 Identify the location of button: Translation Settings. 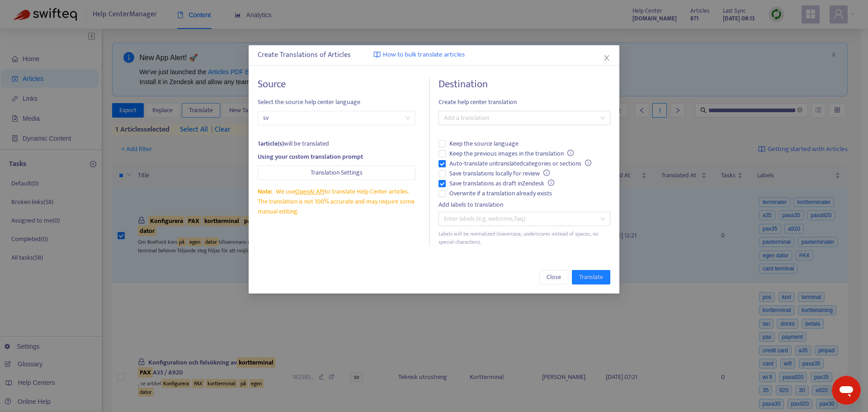
(336, 173).